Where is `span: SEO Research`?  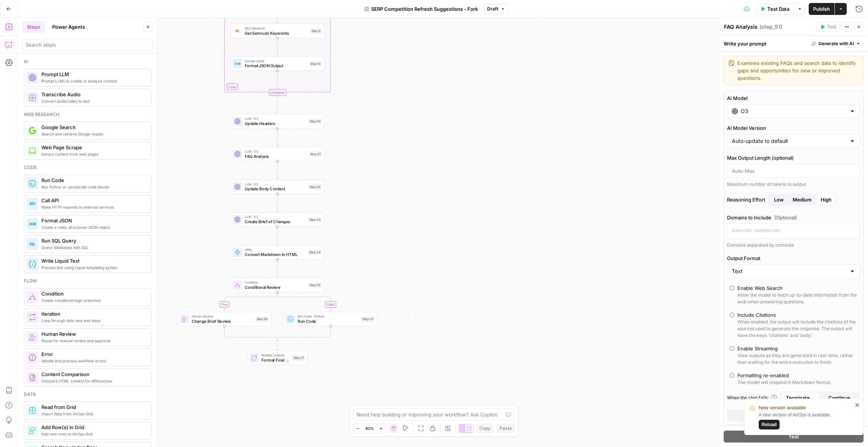 span: SEO Research is located at coordinates (276, 28).